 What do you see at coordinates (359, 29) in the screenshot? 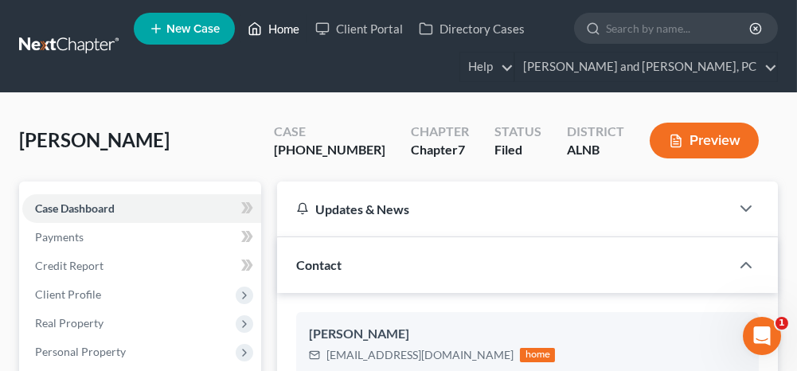
I see `a: Client Portal` at bounding box center [359, 29].